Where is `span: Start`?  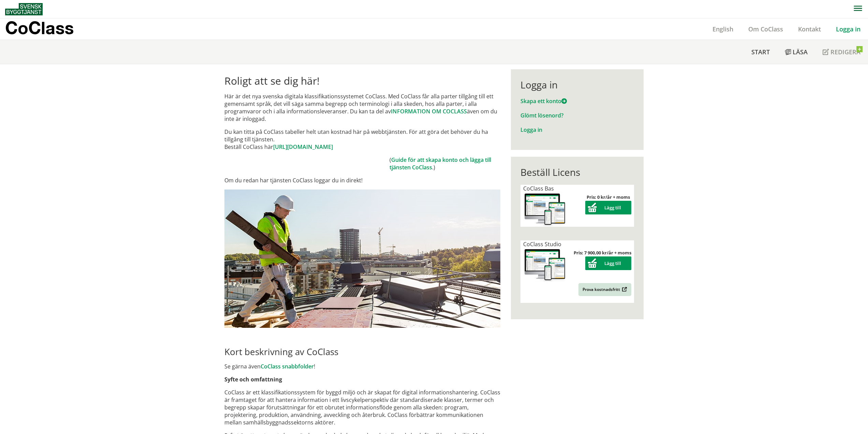 span: Start is located at coordinates (761, 52).